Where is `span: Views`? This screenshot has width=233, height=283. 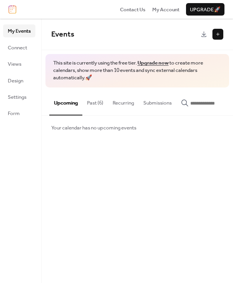
span: Views is located at coordinates (14, 64).